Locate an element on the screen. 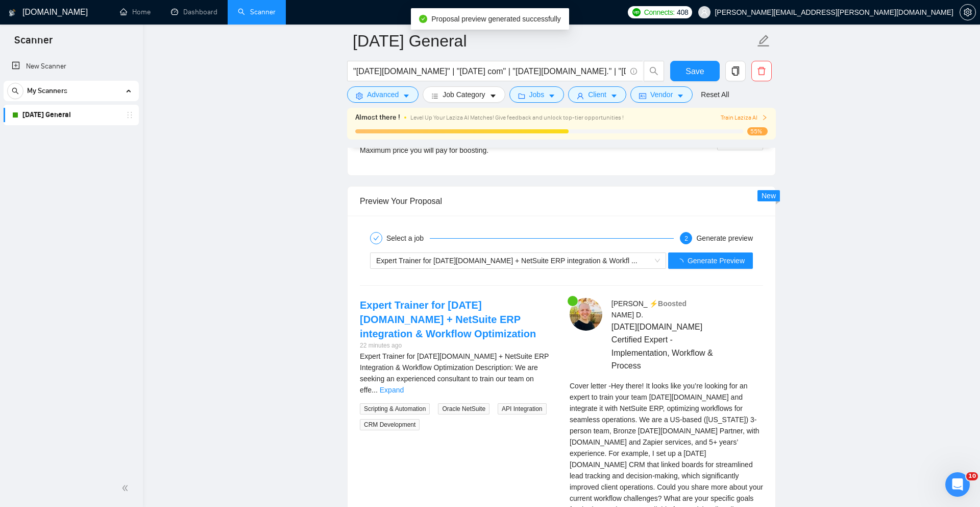 The image size is (980, 507). span: folder is located at coordinates (522, 95).